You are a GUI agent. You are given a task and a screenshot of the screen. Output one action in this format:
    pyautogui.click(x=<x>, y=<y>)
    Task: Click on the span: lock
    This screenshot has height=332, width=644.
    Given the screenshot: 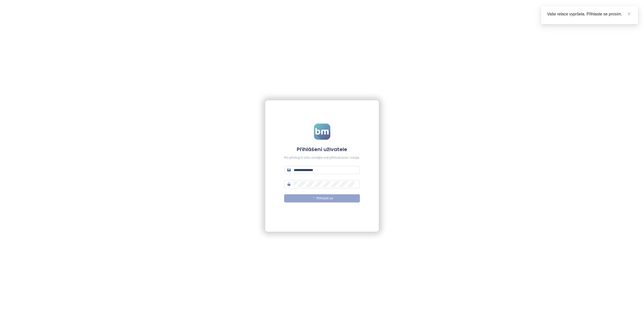 What is the action you would take?
    pyautogui.click(x=289, y=184)
    